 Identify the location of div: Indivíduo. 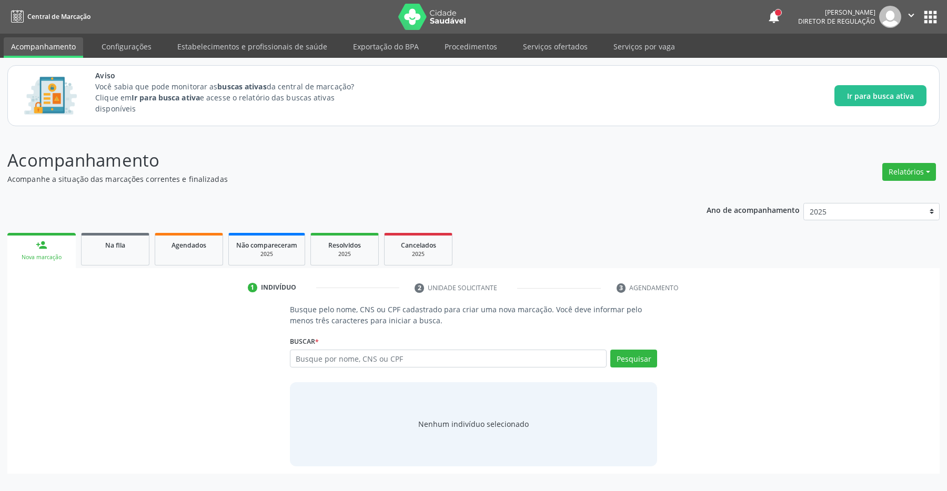
(278, 288).